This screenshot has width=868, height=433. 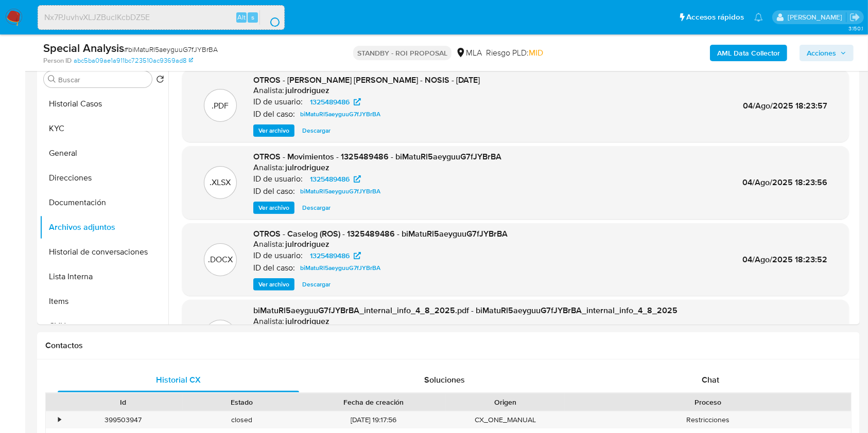 I want to click on p: STANDBY - ROI PROPOSAL, so click(x=402, y=53).